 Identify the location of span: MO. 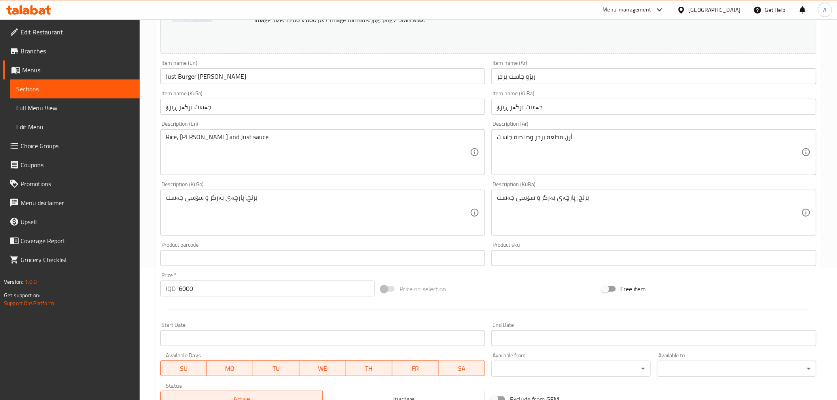
(230, 369).